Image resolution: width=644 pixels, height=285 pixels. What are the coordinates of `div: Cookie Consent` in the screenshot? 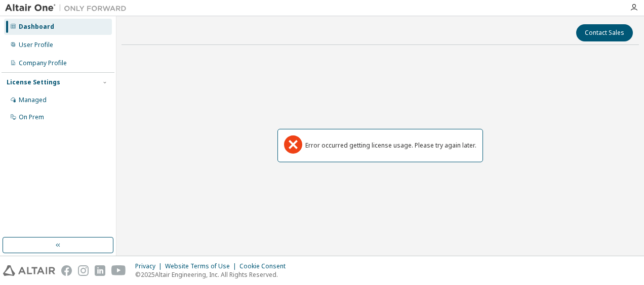 It's located at (265, 267).